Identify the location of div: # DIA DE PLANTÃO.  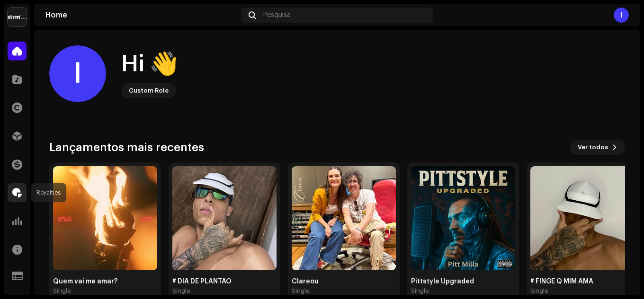
(224, 282).